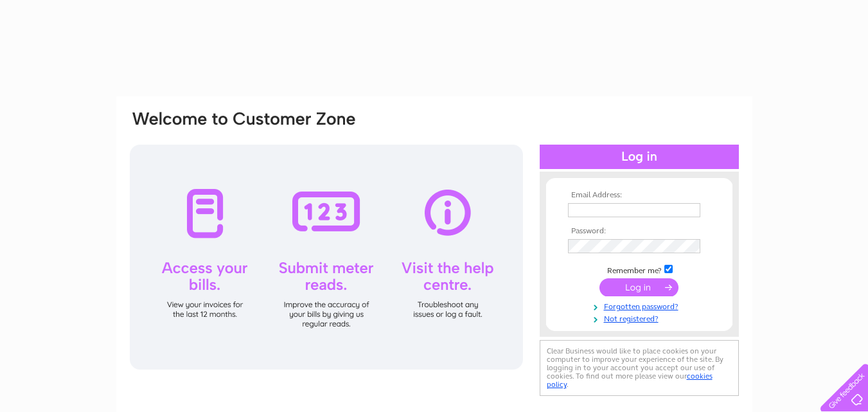  I want to click on a: Forgotten password?, so click(641, 305).